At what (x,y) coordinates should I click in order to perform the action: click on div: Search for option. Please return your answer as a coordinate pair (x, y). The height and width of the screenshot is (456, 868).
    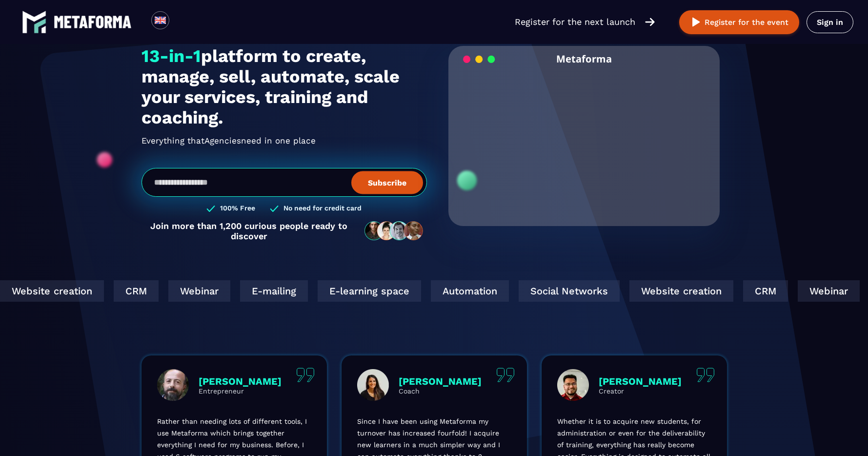
    Looking at the image, I should click on (181, 22).